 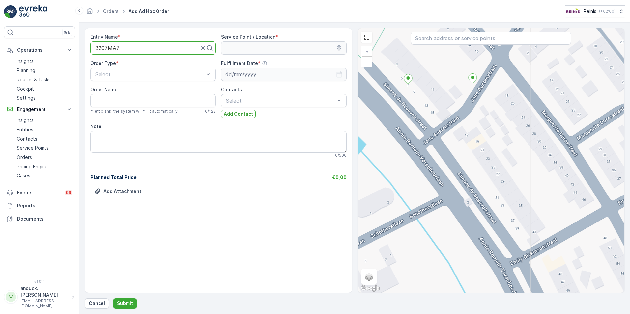 I want to click on p: ⌘B, so click(x=67, y=32).